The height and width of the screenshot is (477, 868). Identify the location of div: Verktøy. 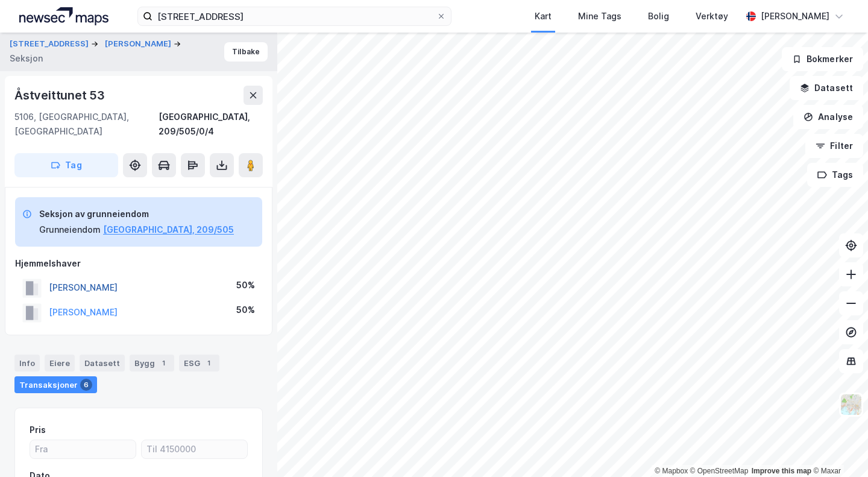
(712, 16).